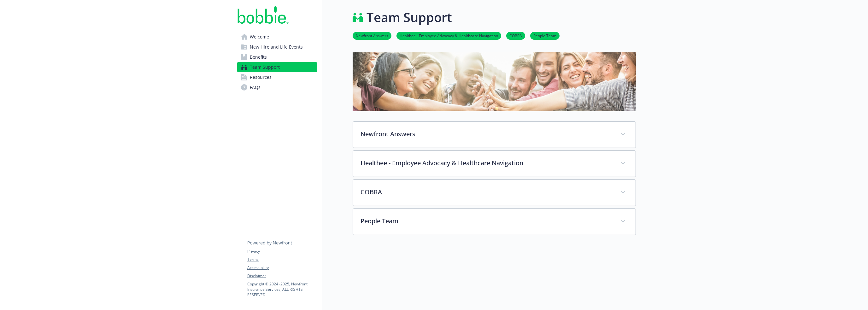 The width and height of the screenshot is (868, 310). What do you see at coordinates (516, 35) in the screenshot?
I see `a: COBRA` at bounding box center [516, 35].